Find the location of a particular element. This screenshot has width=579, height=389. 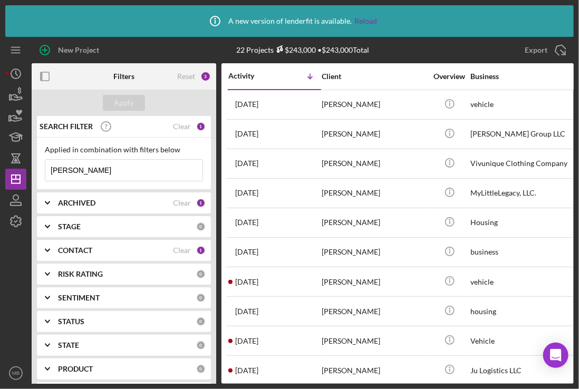

time: 2025-03-20 14:12 is located at coordinates (247, 223).